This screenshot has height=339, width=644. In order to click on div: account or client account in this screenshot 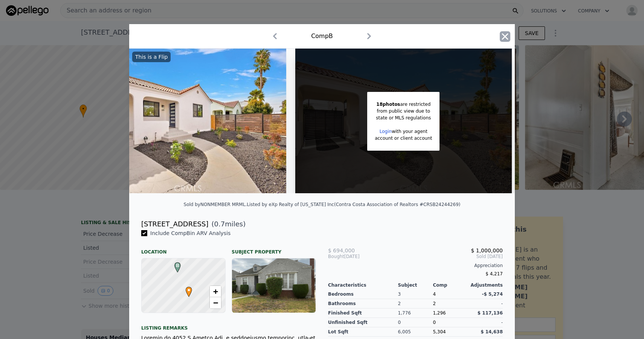, I will do `click(403, 138)`.